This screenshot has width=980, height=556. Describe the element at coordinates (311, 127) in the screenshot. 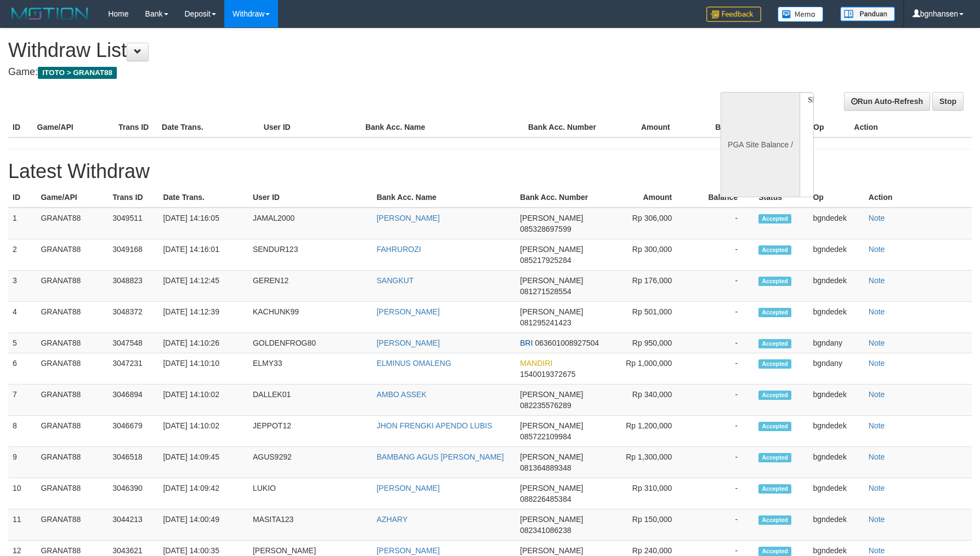

I see `th: User ID` at that location.